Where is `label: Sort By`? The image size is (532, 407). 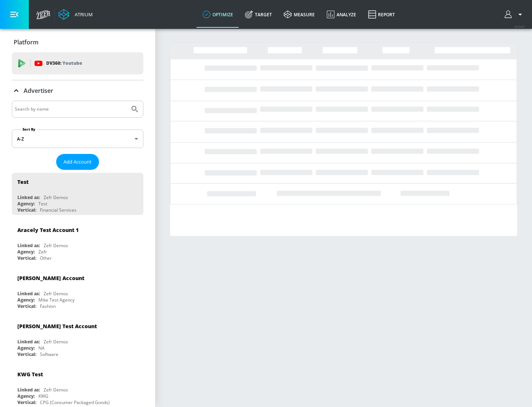
label: Sort By is located at coordinates (29, 129).